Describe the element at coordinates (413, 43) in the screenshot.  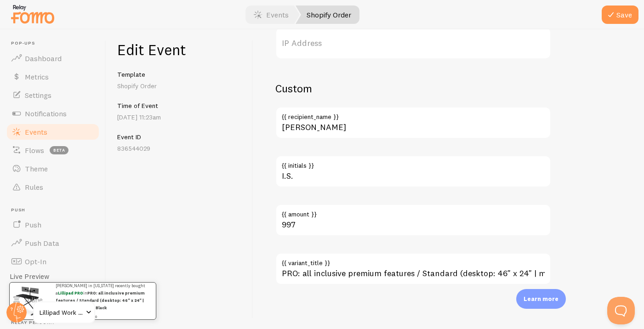
I see `label: IP Address` at that location.